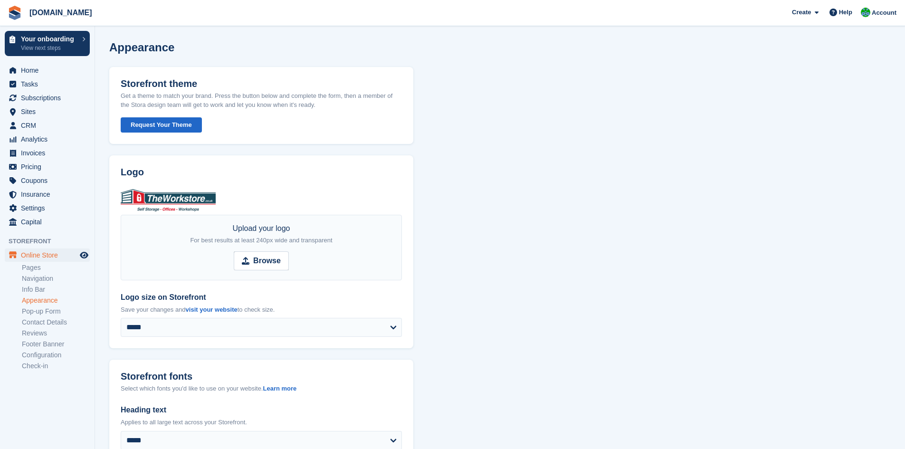 Image resolution: width=905 pixels, height=449 pixels. I want to click on h2: Storefront theme, so click(159, 84).